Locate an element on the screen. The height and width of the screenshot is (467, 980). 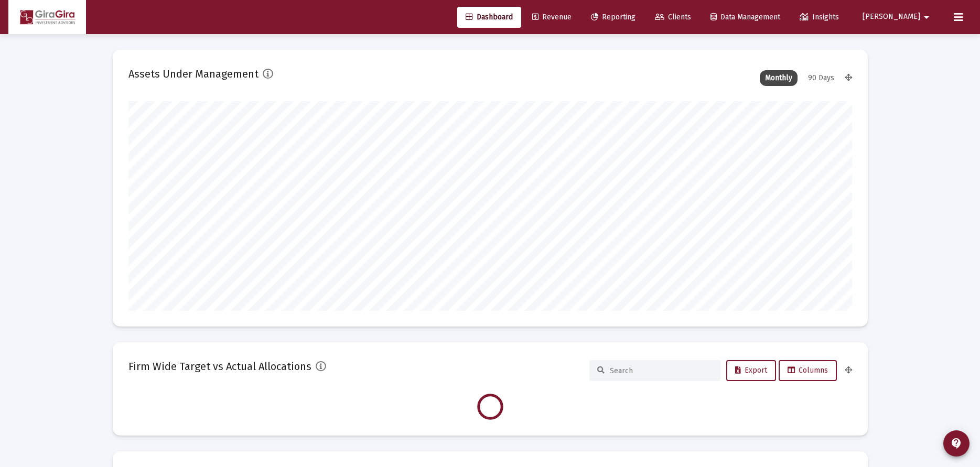
span: Reporting is located at coordinates (613, 17).